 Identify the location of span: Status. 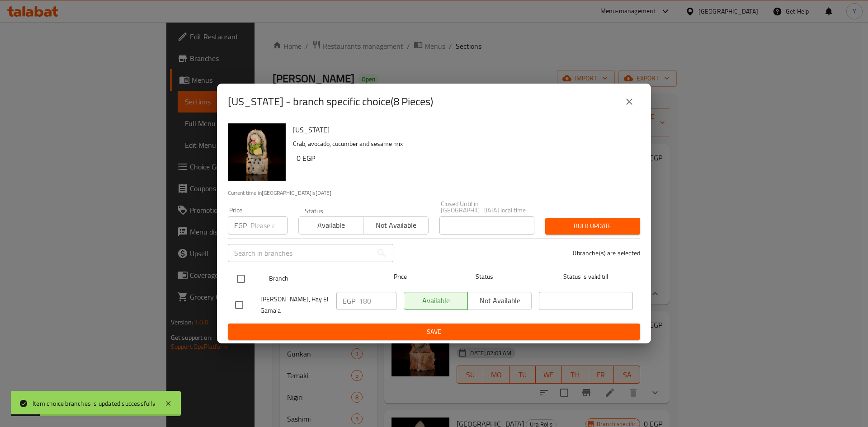
(484, 277).